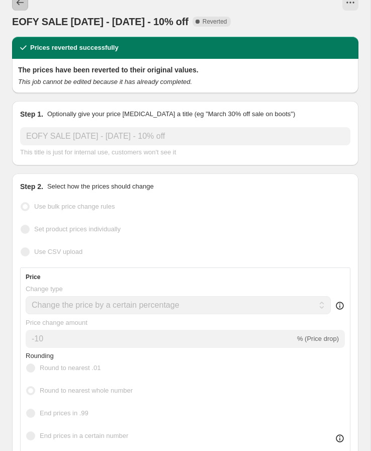 Image resolution: width=371 pixels, height=451 pixels. I want to click on span: Round to nearest .01, so click(70, 367).